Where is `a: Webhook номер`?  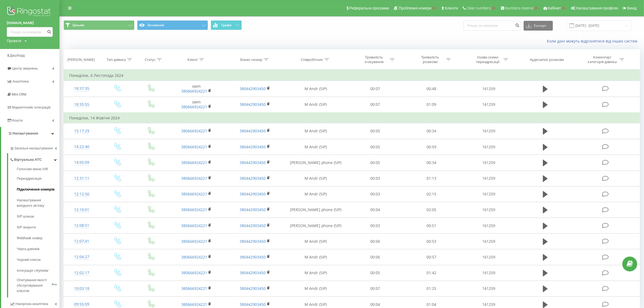
a: Webhook номер is located at coordinates (38, 238).